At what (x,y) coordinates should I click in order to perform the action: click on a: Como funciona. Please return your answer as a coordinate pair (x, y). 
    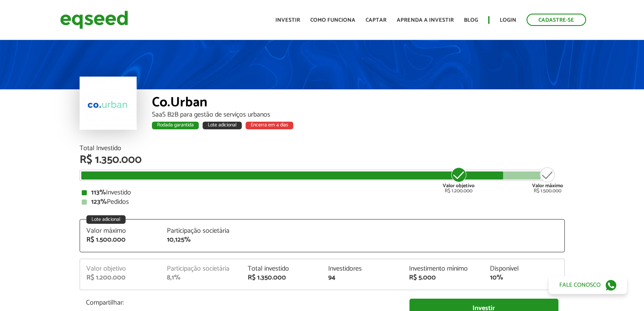
    Looking at the image, I should click on (333, 20).